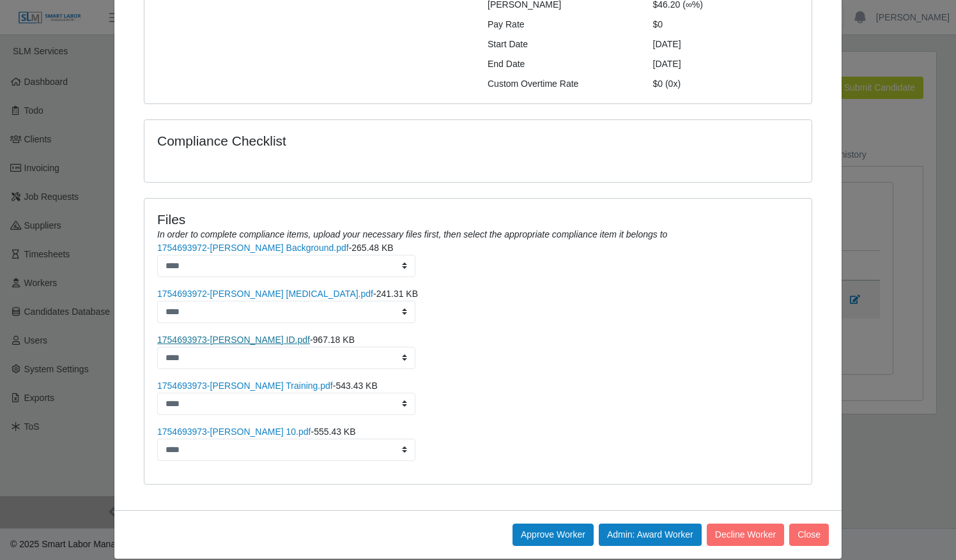  I want to click on button: Approve Worker, so click(553, 535).